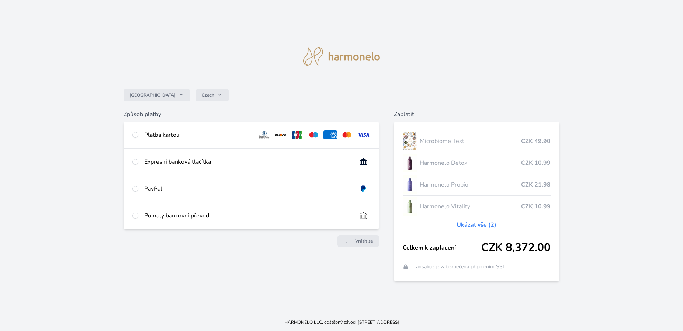  Describe the element at coordinates (297, 135) in the screenshot. I see `img: jcb.svg` at that location.